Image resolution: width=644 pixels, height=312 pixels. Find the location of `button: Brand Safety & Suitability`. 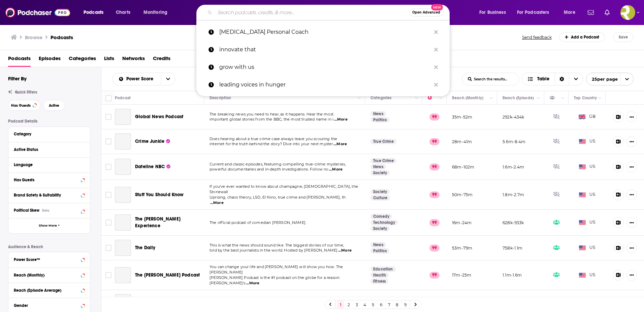

button: Brand Safety & Suitability is located at coordinates (49, 195).